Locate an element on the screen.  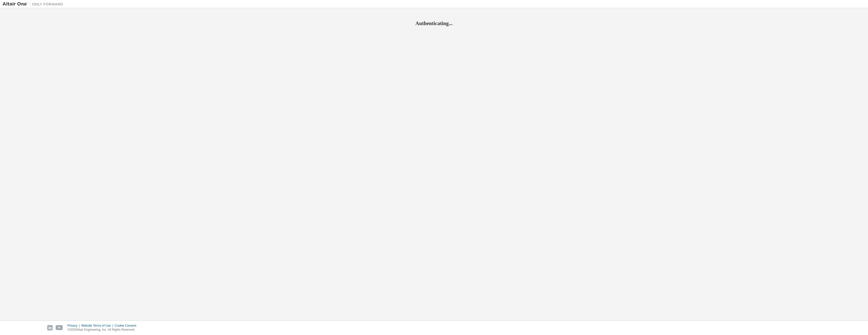
p: © 2025 Altair Engineering, Inc. All Rights Reserved. is located at coordinates (103, 329).